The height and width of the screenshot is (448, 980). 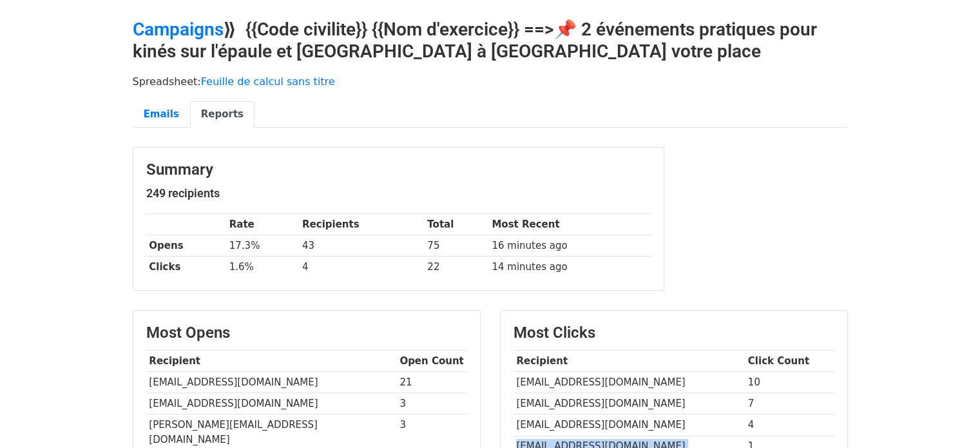 What do you see at coordinates (263, 225) in the screenshot?
I see `th: Rate` at bounding box center [263, 225].